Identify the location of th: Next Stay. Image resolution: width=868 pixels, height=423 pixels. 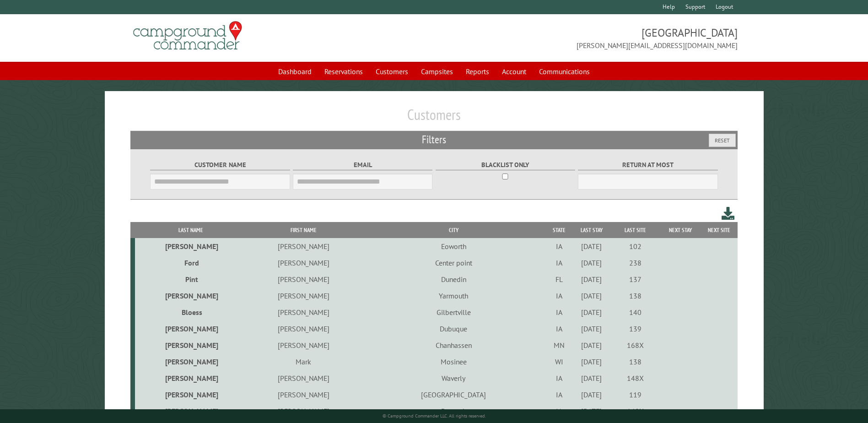
(680, 230).